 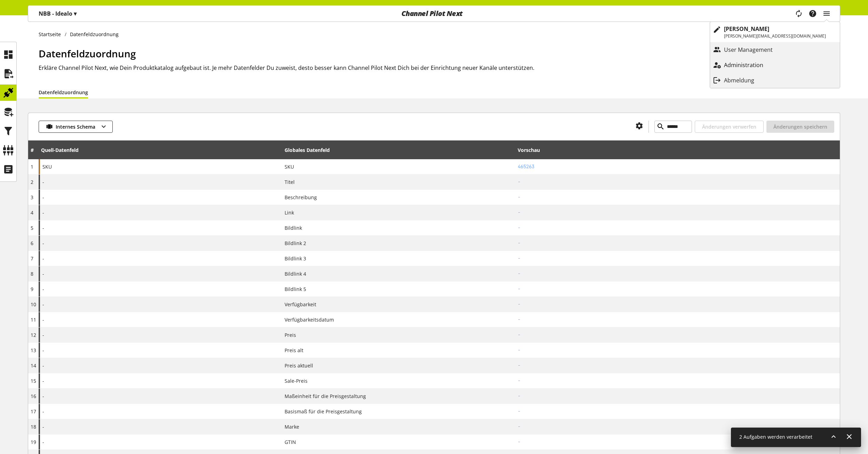 I want to click on span: 1, so click(x=32, y=167).